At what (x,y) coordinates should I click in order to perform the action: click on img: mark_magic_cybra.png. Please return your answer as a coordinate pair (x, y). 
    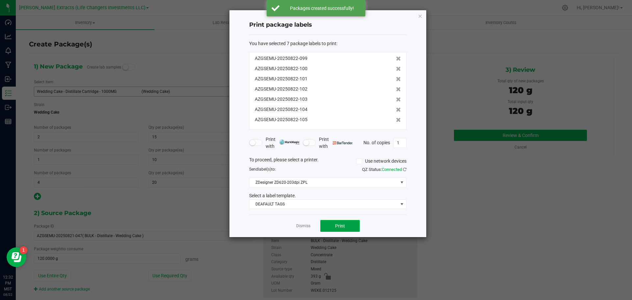
    Looking at the image, I should click on (289, 142).